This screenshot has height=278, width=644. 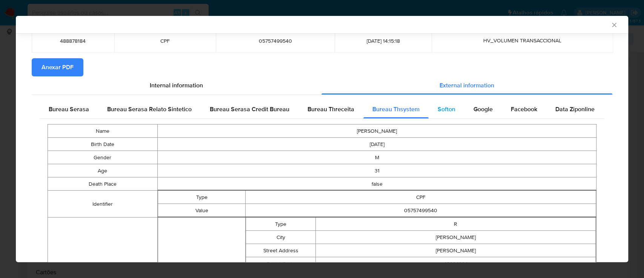 What do you see at coordinates (575, 109) in the screenshot?
I see `span: Data Ziponline` at bounding box center [575, 109].